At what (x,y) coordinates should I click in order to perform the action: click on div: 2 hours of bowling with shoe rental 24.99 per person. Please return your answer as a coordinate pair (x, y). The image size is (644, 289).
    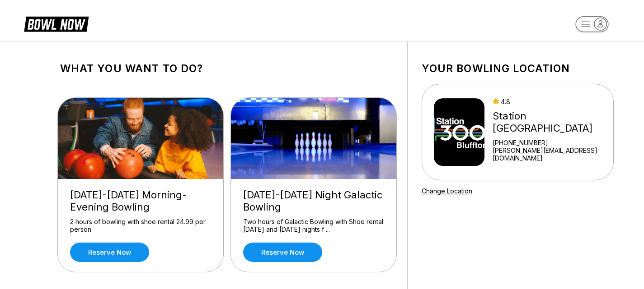
    Looking at the image, I should click on (141, 226).